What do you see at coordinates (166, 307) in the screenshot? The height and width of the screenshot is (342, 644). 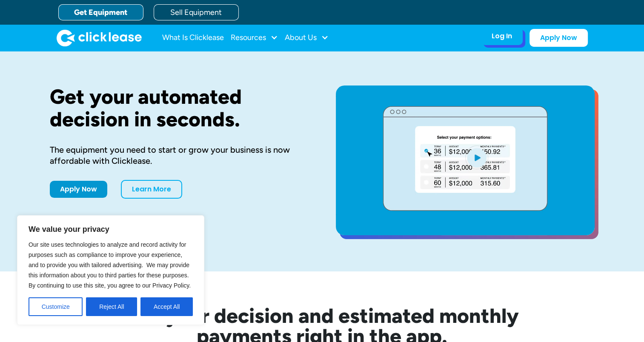 I see `button: Accept All` at bounding box center [166, 307].